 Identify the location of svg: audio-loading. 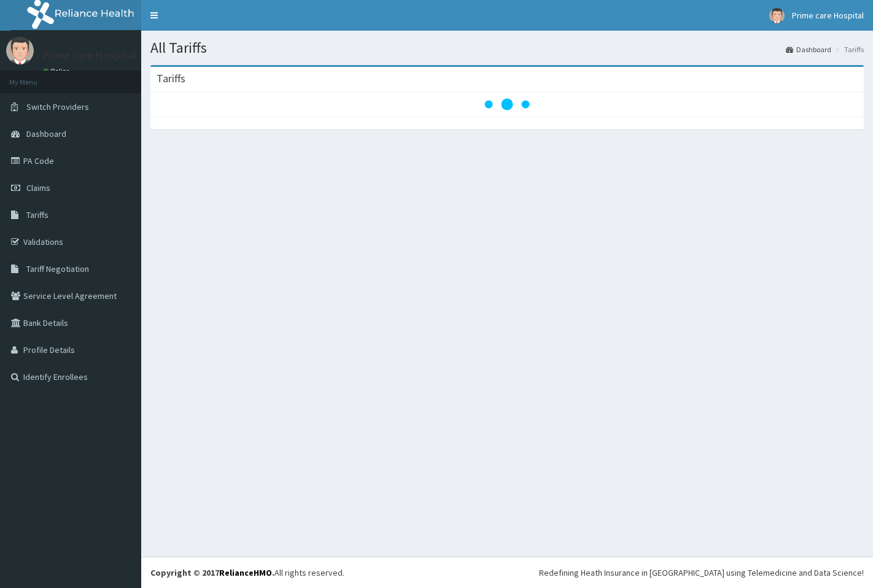
(507, 104).